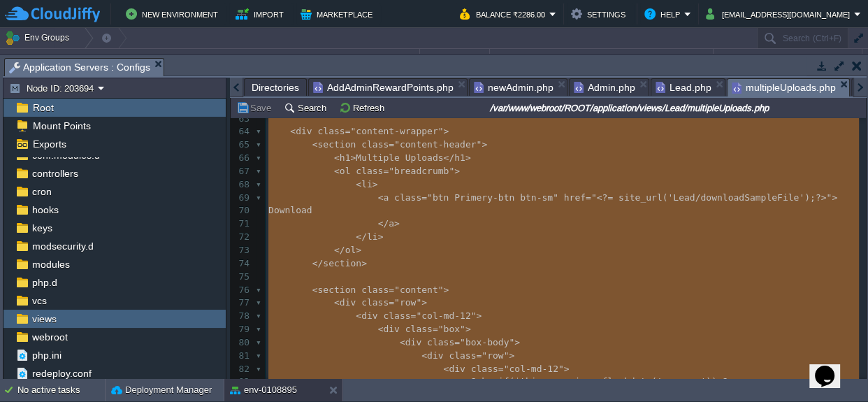 The height and width of the screenshot is (402, 868). What do you see at coordinates (391, 328) in the screenshot?
I see `span: div` at bounding box center [391, 328].